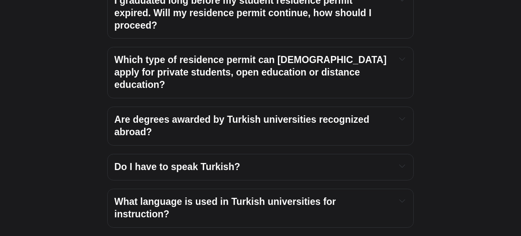 Image resolution: width=521 pixels, height=236 pixels. I want to click on span: Do I have to speak Turkish?, so click(177, 166).